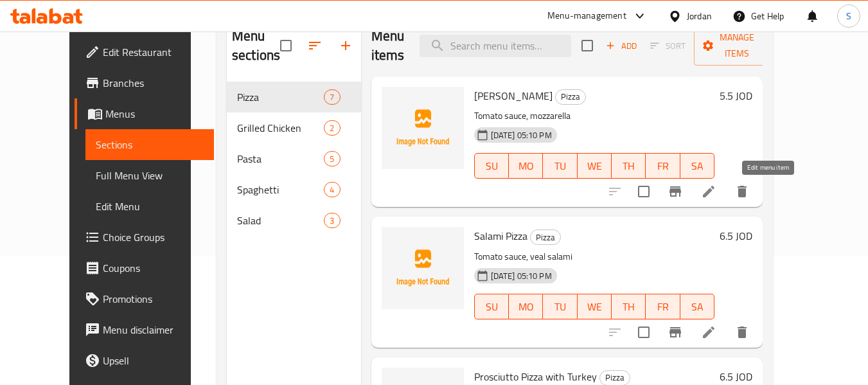 This screenshot has width=868, height=385. Describe the element at coordinates (662, 306) in the screenshot. I see `span: FR` at that location.